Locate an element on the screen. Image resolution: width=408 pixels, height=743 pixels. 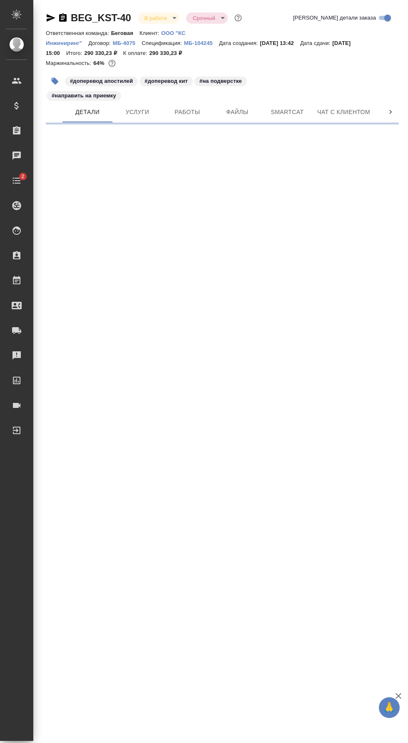
p: Ответственная команда: is located at coordinates (78, 33).